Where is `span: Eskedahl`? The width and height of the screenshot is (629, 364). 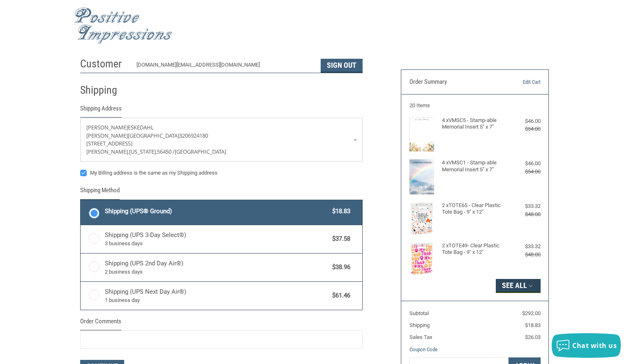 span: Eskedahl is located at coordinates (140, 127).